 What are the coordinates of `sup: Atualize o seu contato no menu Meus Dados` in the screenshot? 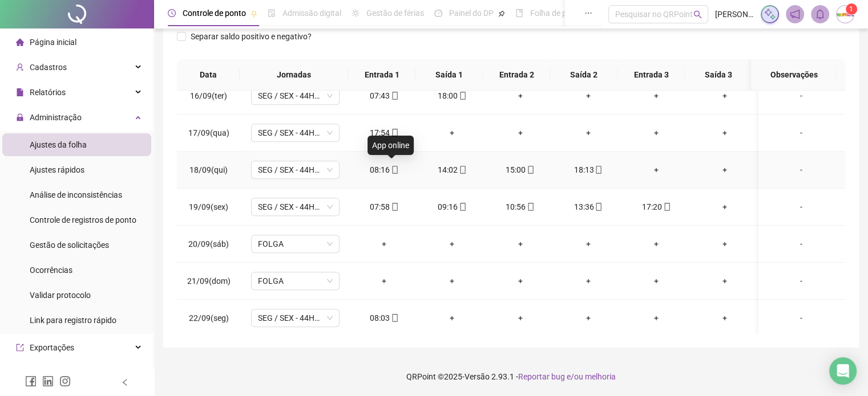 It's located at (851, 9).